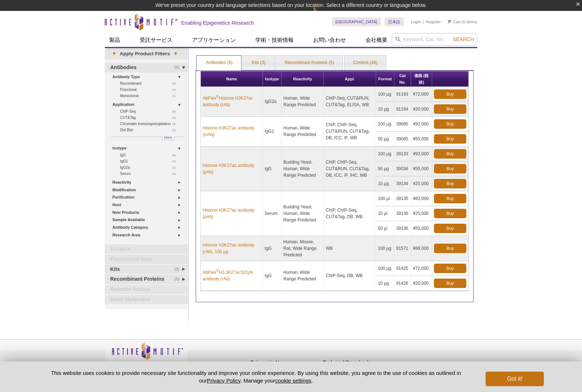  I want to click on a: (1)Serum, so click(150, 173).